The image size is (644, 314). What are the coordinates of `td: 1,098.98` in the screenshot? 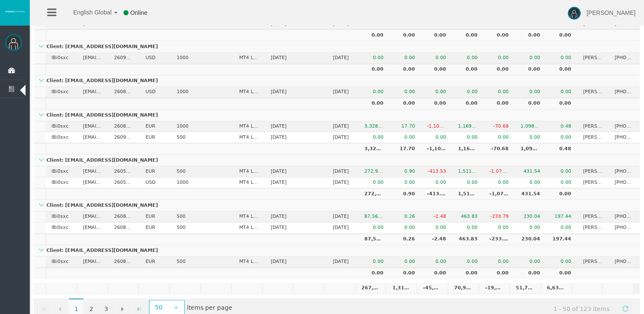 It's located at (530, 127).